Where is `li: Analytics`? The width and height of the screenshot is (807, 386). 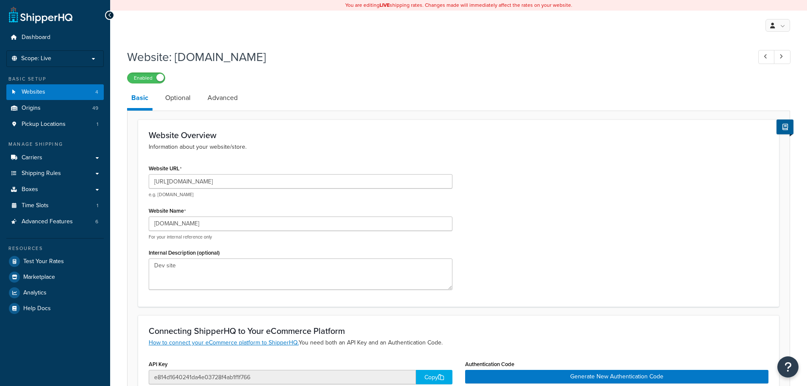
li: Analytics is located at coordinates (55, 293).